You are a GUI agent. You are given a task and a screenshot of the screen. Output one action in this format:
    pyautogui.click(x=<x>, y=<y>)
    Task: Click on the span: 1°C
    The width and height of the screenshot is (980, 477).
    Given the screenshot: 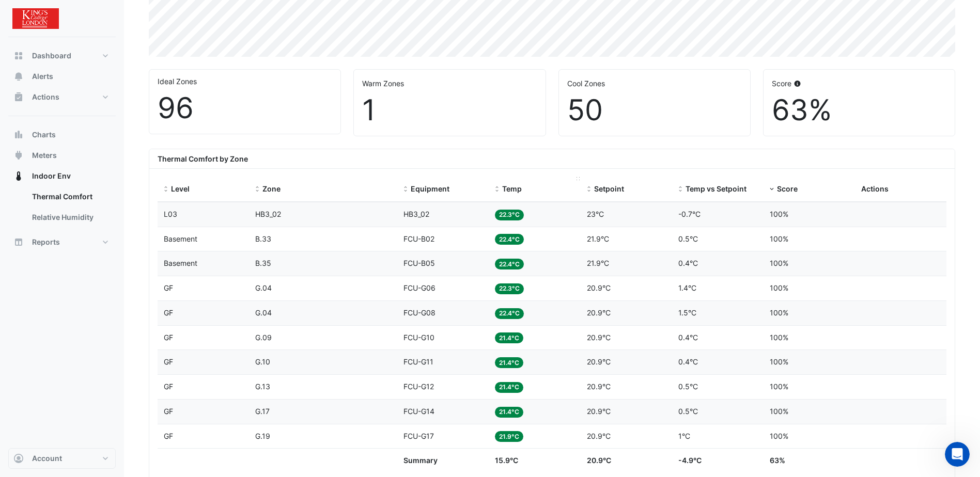 What is the action you would take?
    pyautogui.click(x=684, y=436)
    